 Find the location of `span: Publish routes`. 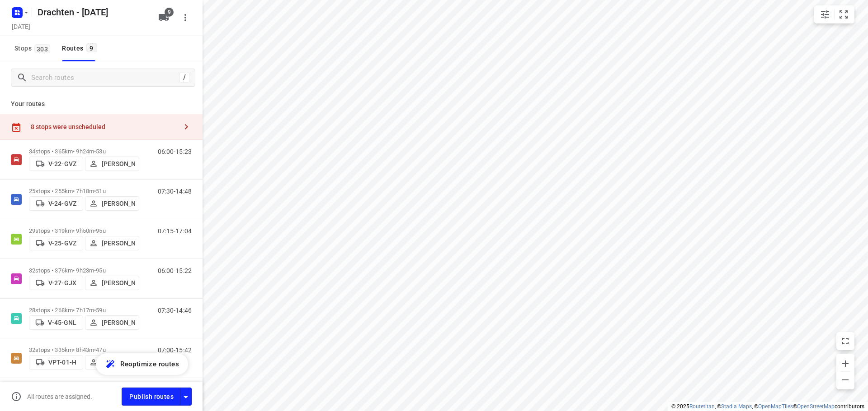

span: Publish routes is located at coordinates (152, 397).